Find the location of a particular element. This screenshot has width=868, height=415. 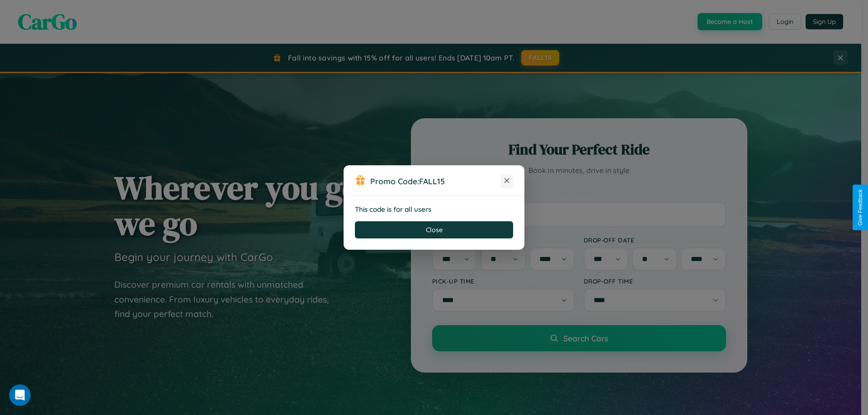

strong: This code is for all users is located at coordinates (393, 209).